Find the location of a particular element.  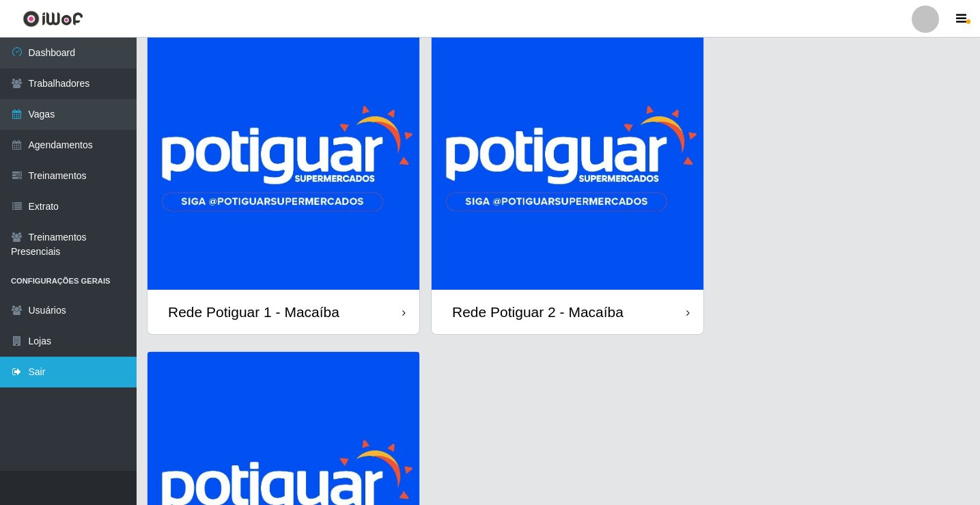

div: Rede Potiguar 2 - Macaíba is located at coordinates (538, 311).